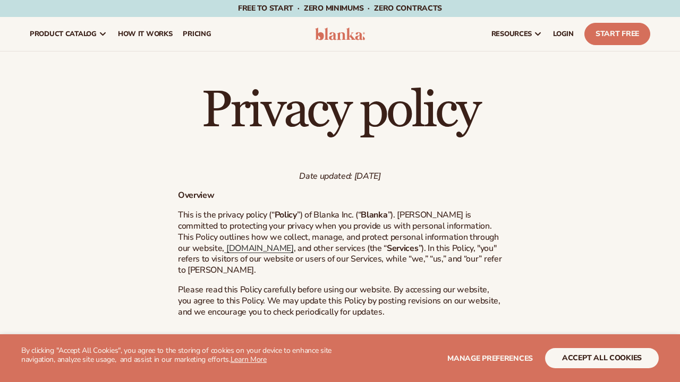  Describe the element at coordinates (63, 34) in the screenshot. I see `span: product catalog` at that location.